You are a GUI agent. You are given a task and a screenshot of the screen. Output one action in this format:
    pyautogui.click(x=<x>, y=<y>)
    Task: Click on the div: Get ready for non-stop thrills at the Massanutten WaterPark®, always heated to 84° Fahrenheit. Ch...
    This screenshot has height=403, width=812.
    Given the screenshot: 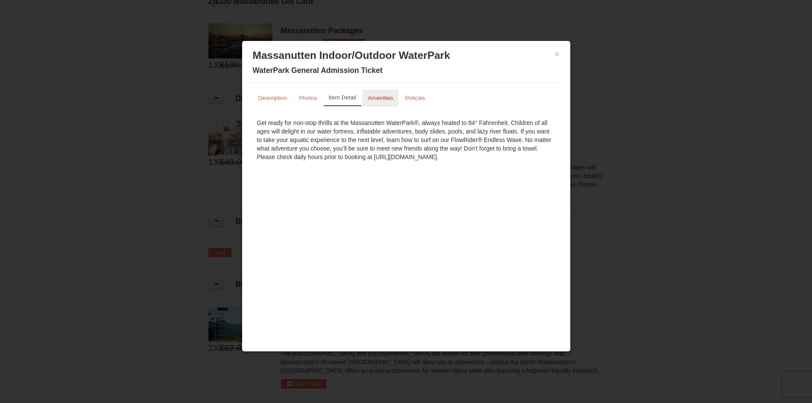 What is the action you would take?
    pyautogui.click(x=406, y=140)
    